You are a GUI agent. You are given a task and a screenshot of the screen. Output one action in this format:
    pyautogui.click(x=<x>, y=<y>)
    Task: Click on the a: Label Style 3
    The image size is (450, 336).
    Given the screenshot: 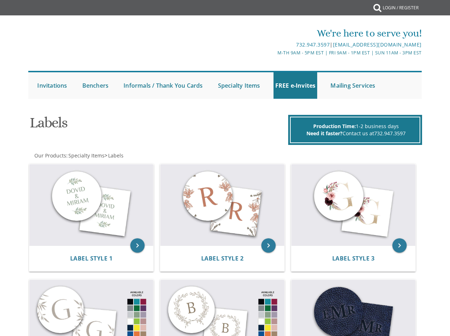 What is the action you would take?
    pyautogui.click(x=354, y=259)
    